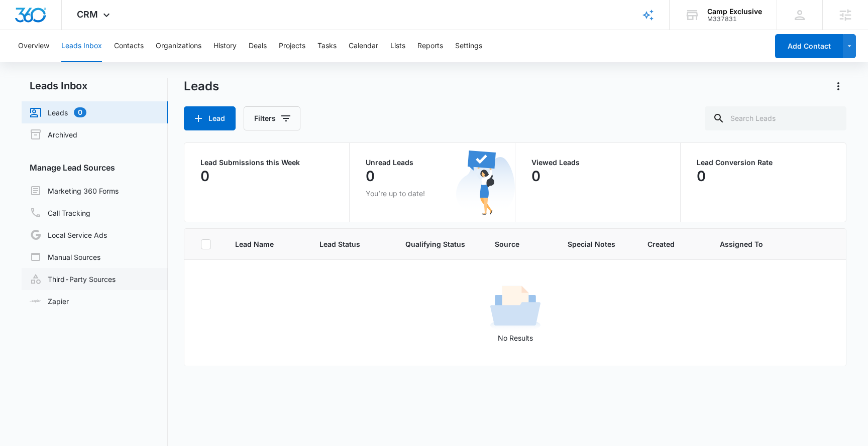 The image size is (868, 446). Describe the element at coordinates (838, 86) in the screenshot. I see `button: Actions` at that location.